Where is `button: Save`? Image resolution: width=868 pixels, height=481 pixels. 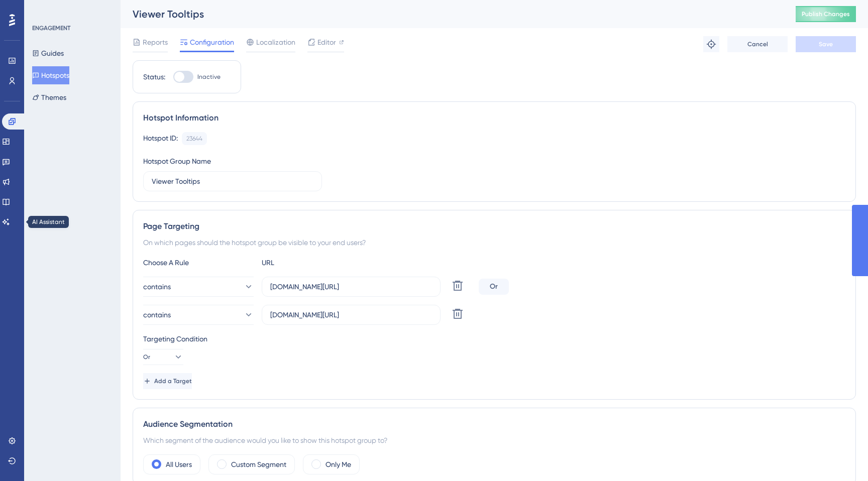 button: Save is located at coordinates (826, 44).